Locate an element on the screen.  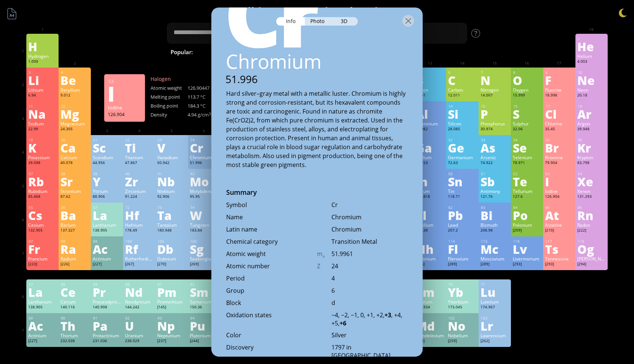
div: 89 is located at coordinates (107, 241).